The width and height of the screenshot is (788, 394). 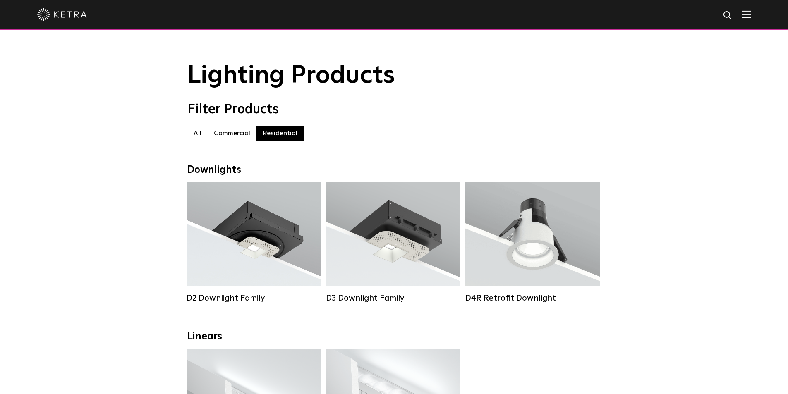 I want to click on div: Linears, so click(x=394, y=337).